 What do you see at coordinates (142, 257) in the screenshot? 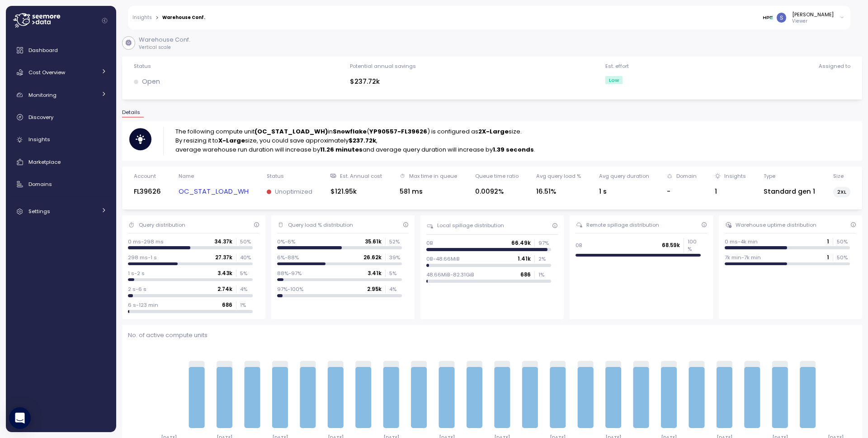
I see `p: 298 ms-1 s` at bounding box center [142, 257].